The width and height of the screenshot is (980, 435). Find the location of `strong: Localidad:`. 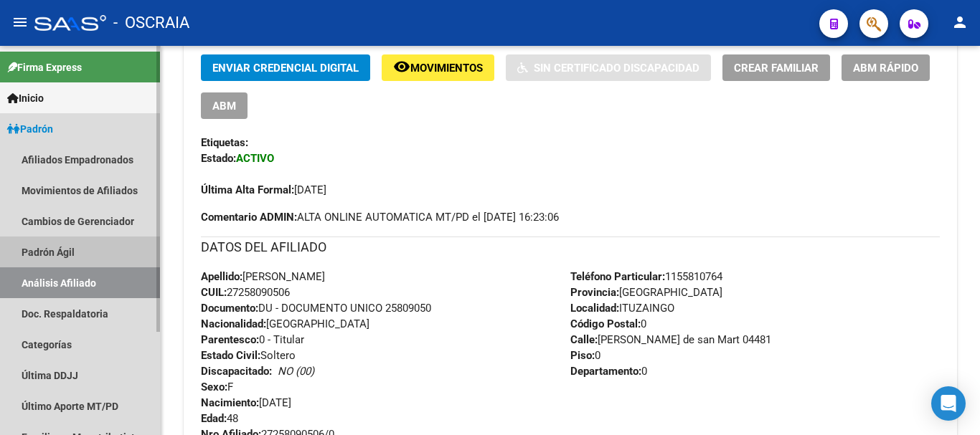

strong: Localidad: is located at coordinates (595, 309).